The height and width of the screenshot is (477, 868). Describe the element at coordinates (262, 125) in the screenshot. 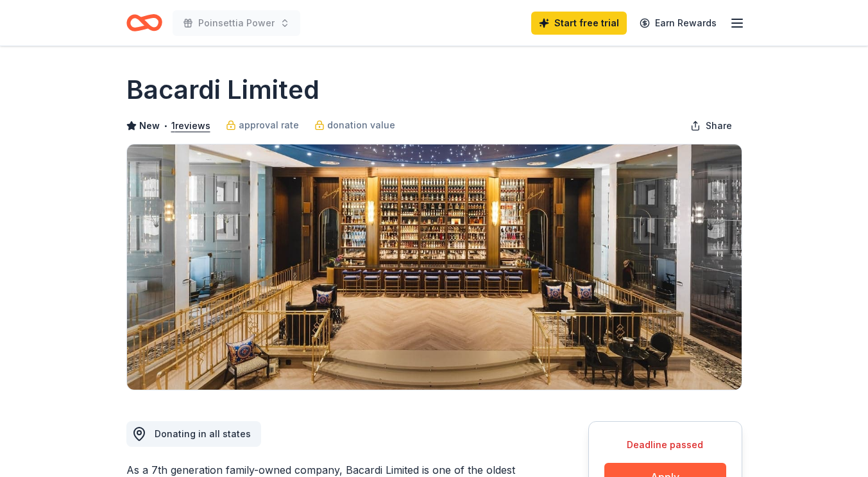

I see `a: approval rate` at that location.